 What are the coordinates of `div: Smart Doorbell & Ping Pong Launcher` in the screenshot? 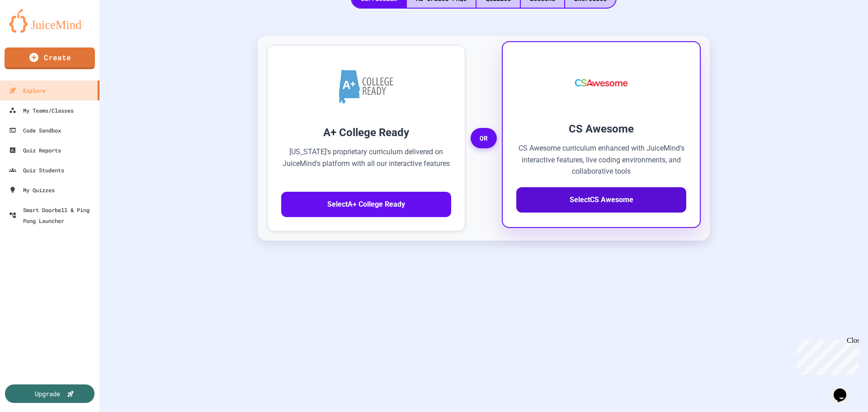 It's located at (52, 215).